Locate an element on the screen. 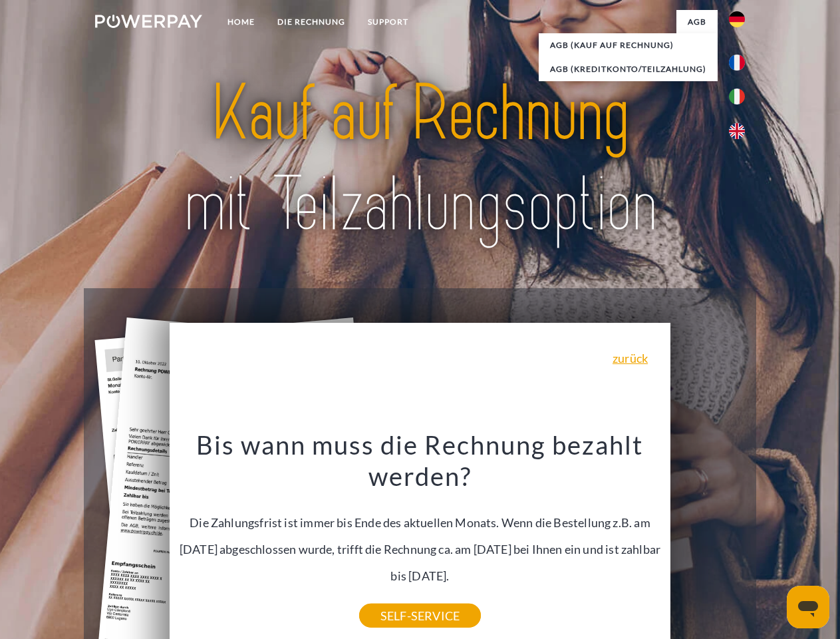  img: it is located at coordinates (737, 96).